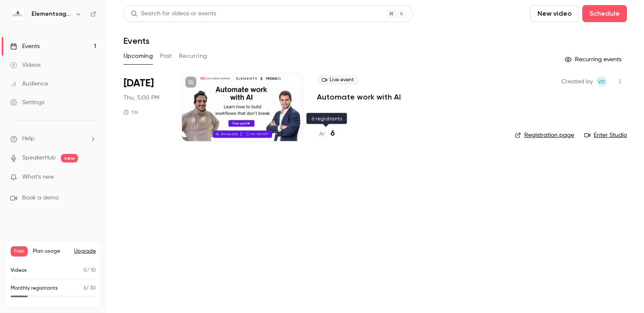 This screenshot has height=313, width=644. Describe the element at coordinates (555, 14) in the screenshot. I see `button: New video` at that location.